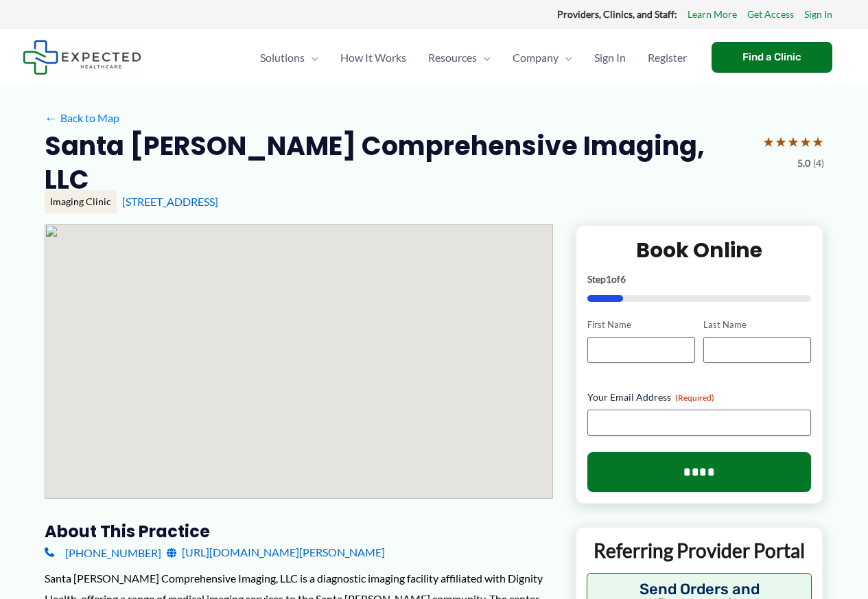 This screenshot has width=868, height=599. I want to click on span: Company, so click(535, 58).